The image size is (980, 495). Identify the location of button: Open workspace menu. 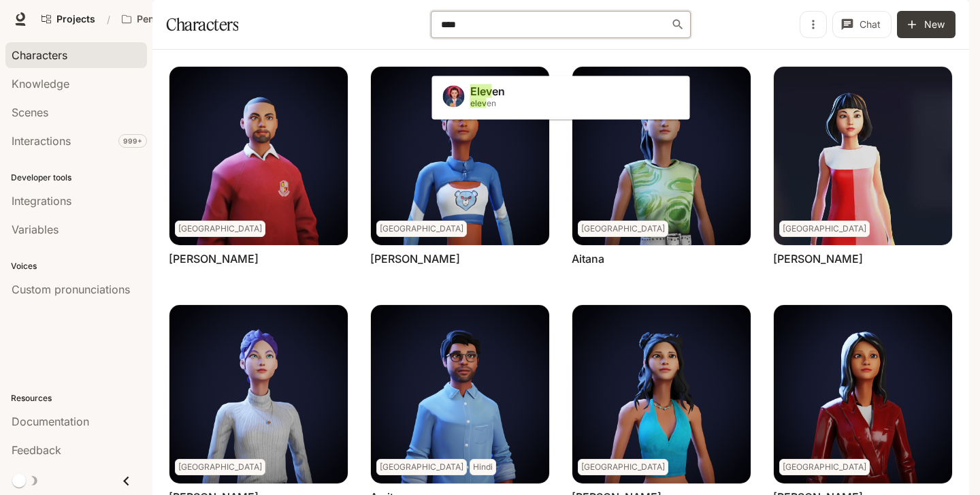
(175, 19).